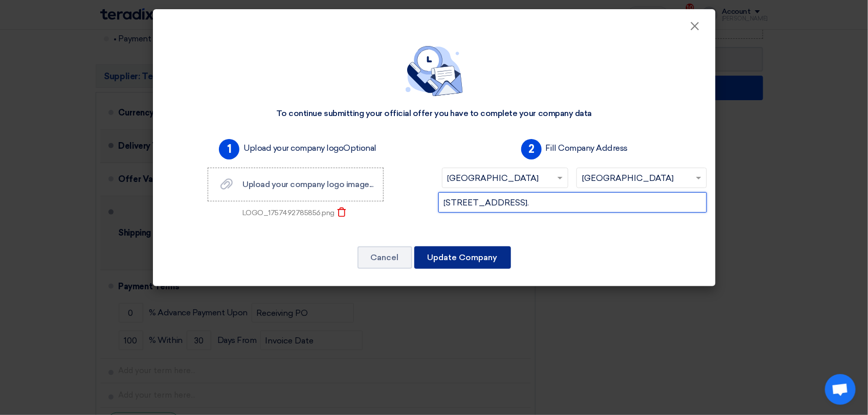 This screenshot has height=415, width=868. What do you see at coordinates (289, 213) in the screenshot?
I see `div: LOGO_1757492785856.png` at bounding box center [289, 213].